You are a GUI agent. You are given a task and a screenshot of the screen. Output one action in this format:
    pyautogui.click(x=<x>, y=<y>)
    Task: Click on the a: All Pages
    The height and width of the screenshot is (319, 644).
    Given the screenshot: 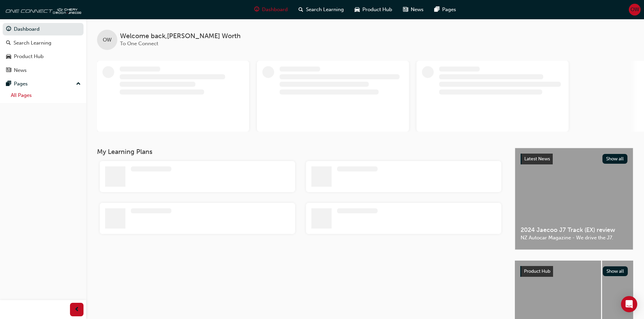 What is the action you would take?
    pyautogui.click(x=46, y=95)
    